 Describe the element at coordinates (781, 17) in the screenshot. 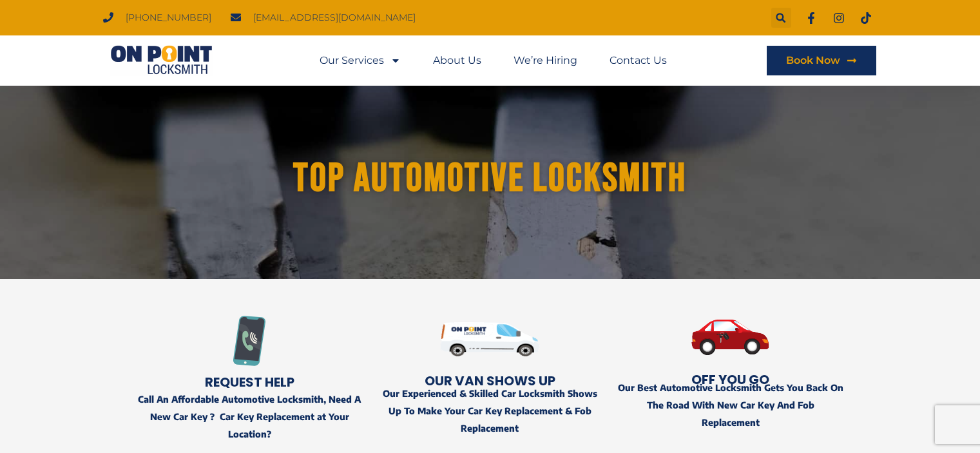

I see `div: Search` at that location.